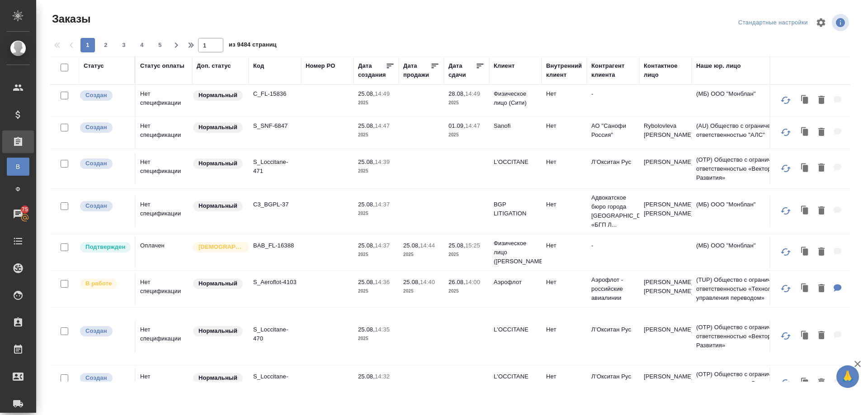 This screenshot has height=415, width=868. I want to click on button: 3, so click(124, 45).